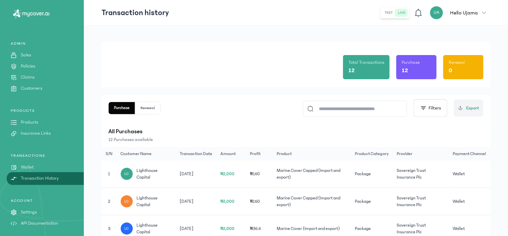 This screenshot has height=236, width=508. I want to click on p: All Purchases, so click(296, 131).